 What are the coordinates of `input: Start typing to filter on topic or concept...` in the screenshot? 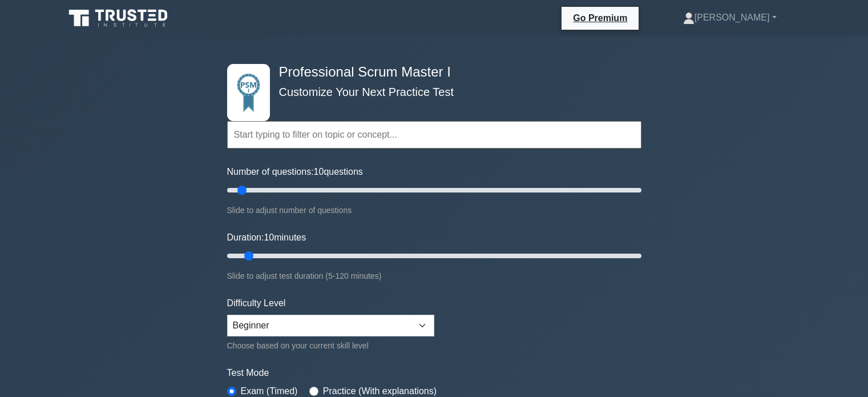 It's located at (434, 135).